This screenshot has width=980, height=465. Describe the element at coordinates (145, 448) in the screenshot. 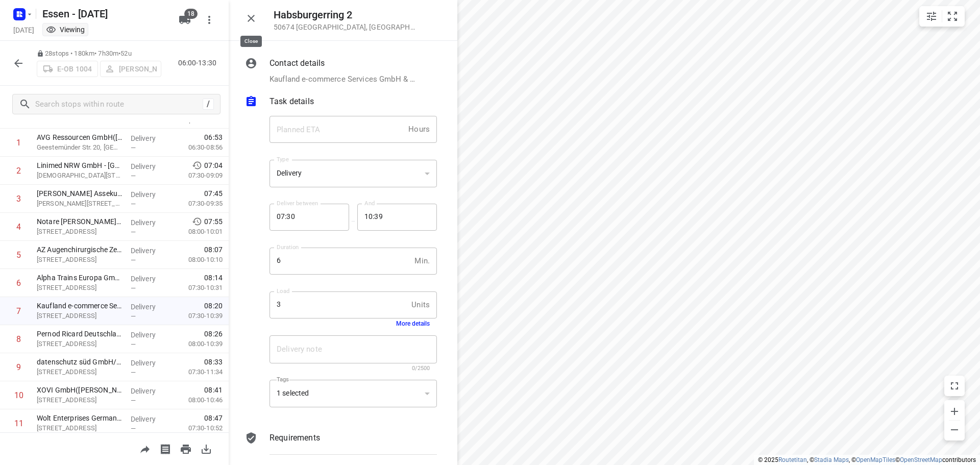

I see `span: Share route` at that location.